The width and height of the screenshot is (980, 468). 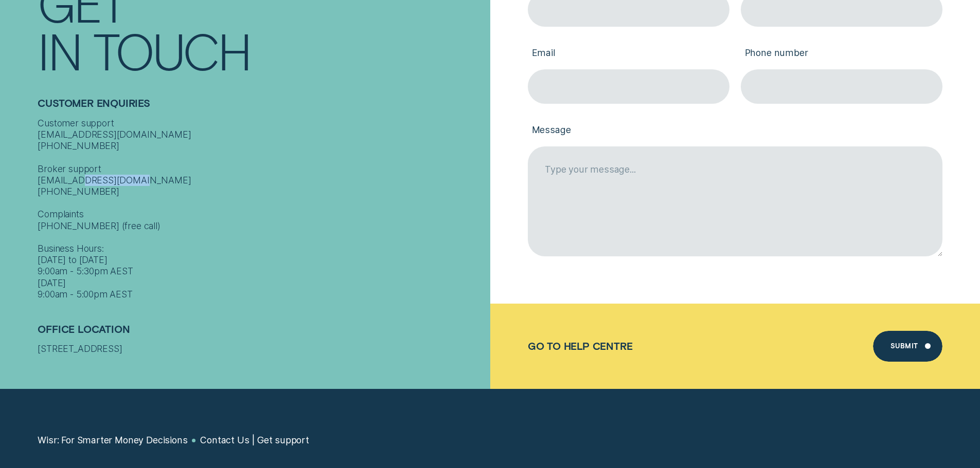 What do you see at coordinates (255, 441) in the screenshot?
I see `div: Contact Us | Get support` at bounding box center [255, 441].